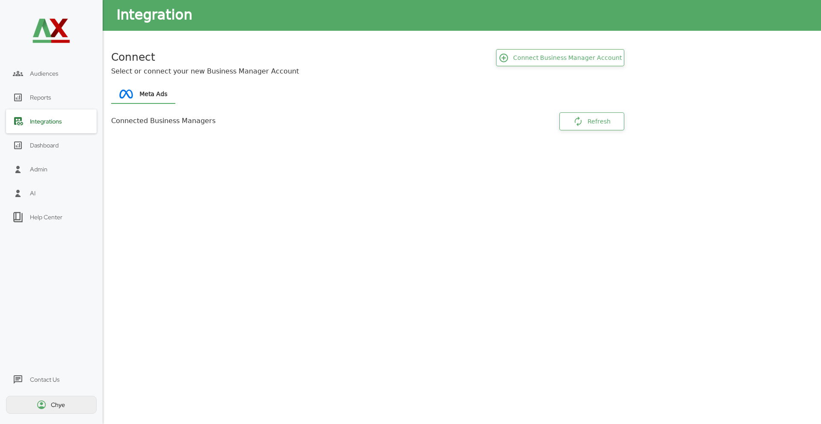 The width and height of the screenshot is (821, 424). Describe the element at coordinates (143, 94) in the screenshot. I see `div: Meta Ads` at that location.